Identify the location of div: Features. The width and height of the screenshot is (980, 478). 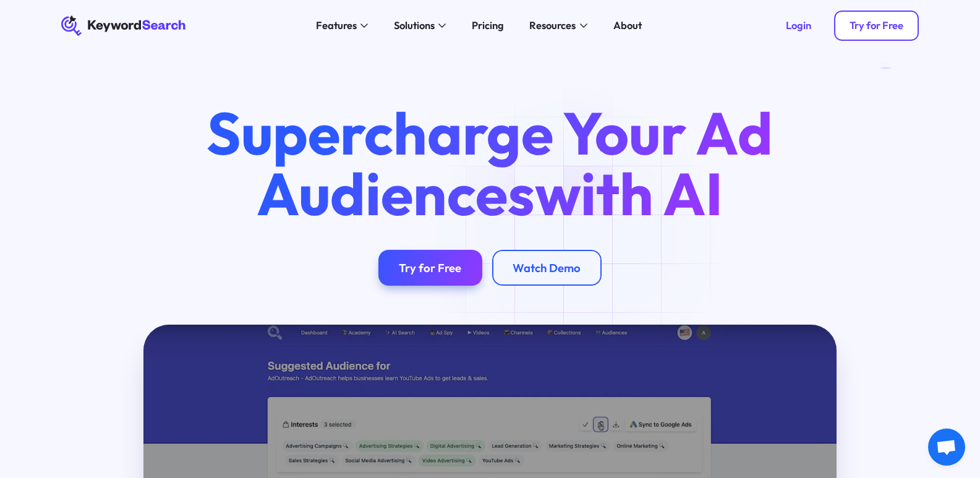
(337, 26).